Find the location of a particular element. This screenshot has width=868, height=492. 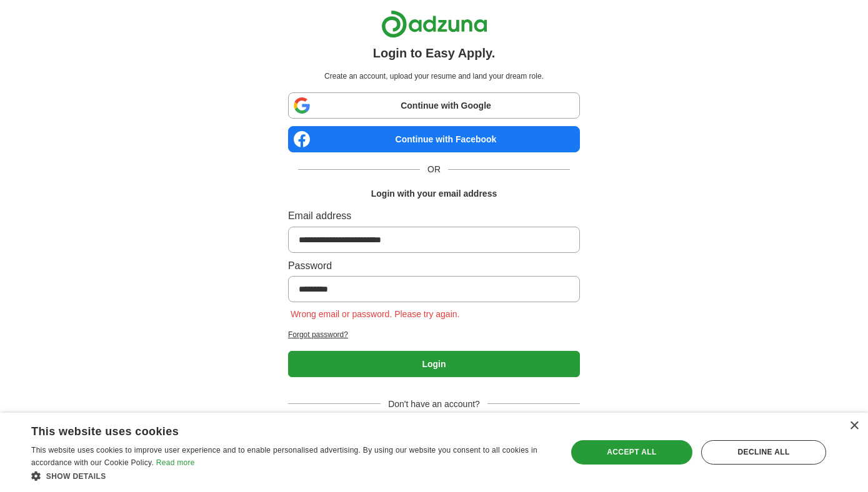

p: Create an account, upload your resume and land your dream role. is located at coordinates (434, 76).